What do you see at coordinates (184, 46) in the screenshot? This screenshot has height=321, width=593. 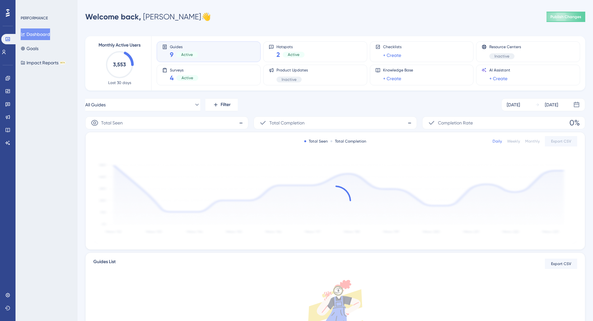 I see `span: Guides` at bounding box center [184, 46].